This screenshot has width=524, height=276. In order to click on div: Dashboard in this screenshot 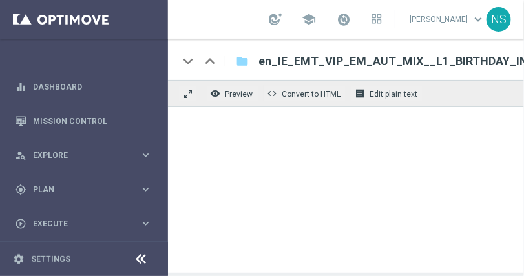, I will do `click(83, 87)`.